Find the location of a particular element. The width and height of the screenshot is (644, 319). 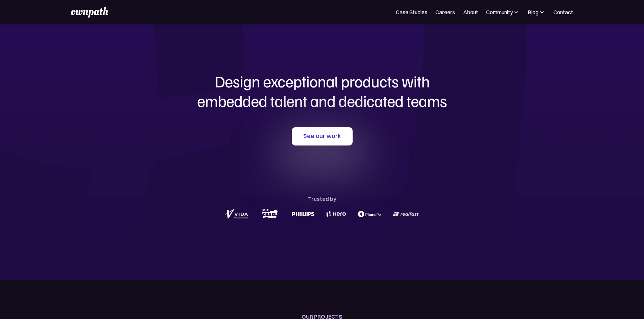

div: Trusted by is located at coordinates (322, 199).